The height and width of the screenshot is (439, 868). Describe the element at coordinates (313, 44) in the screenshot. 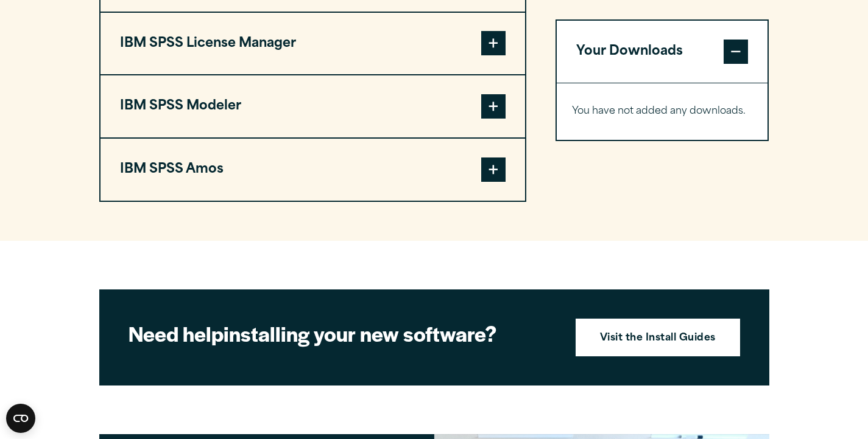

I see `button: IBM SPSS License Manager` at that location.